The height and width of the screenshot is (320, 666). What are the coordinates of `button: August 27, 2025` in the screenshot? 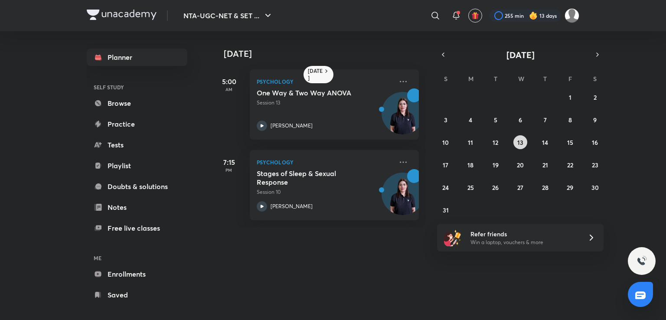 It's located at (521, 187).